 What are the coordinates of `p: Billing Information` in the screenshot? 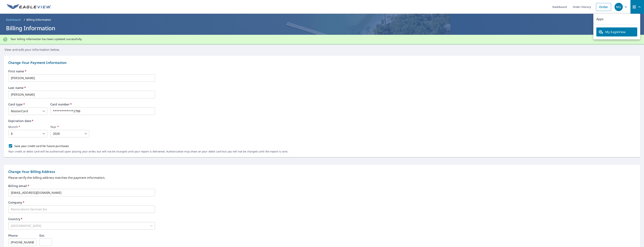 It's located at (39, 20).